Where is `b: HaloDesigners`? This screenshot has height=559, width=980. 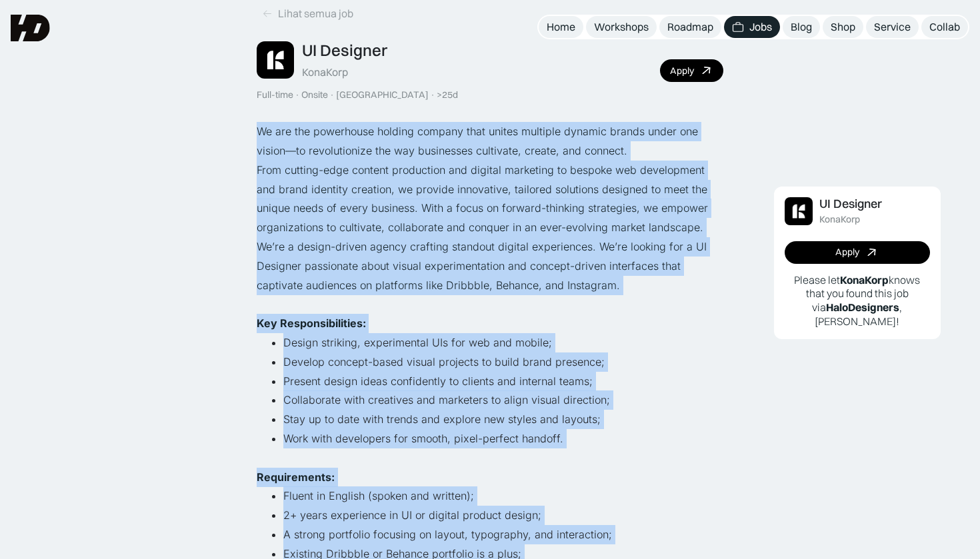 b: HaloDesigners is located at coordinates (863, 307).